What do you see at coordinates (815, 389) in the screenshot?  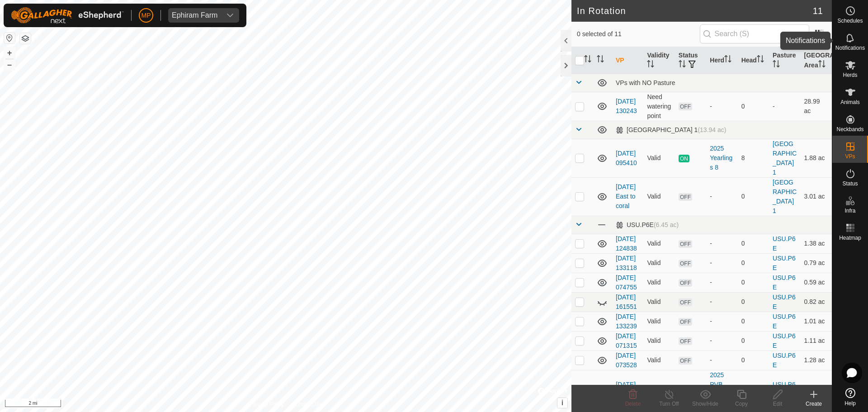 I see `td: 0.74 ac` at bounding box center [815, 389].